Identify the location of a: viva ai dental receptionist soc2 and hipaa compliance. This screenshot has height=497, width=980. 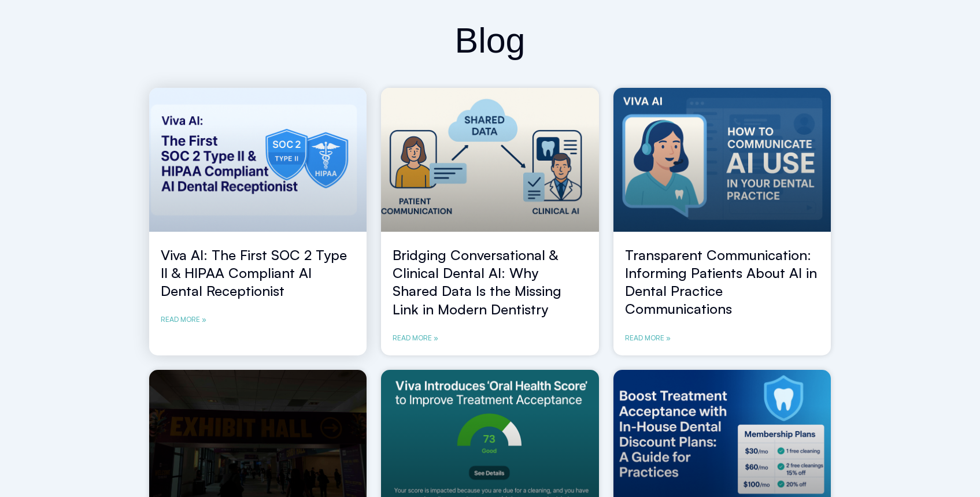
(258, 160).